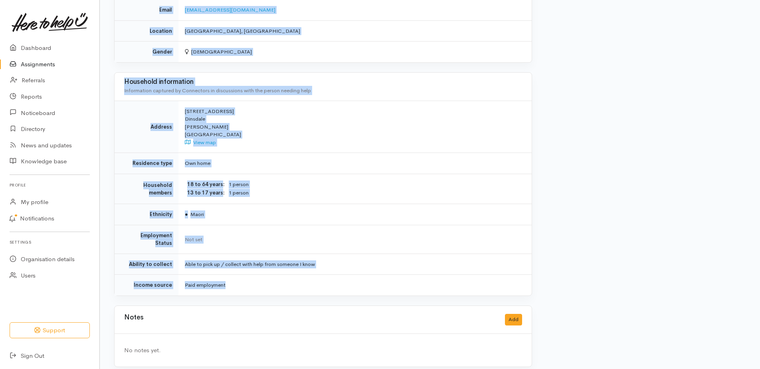 This screenshot has height=369, width=760. Describe the element at coordinates (355, 285) in the screenshot. I see `td: Paid employment` at that location.